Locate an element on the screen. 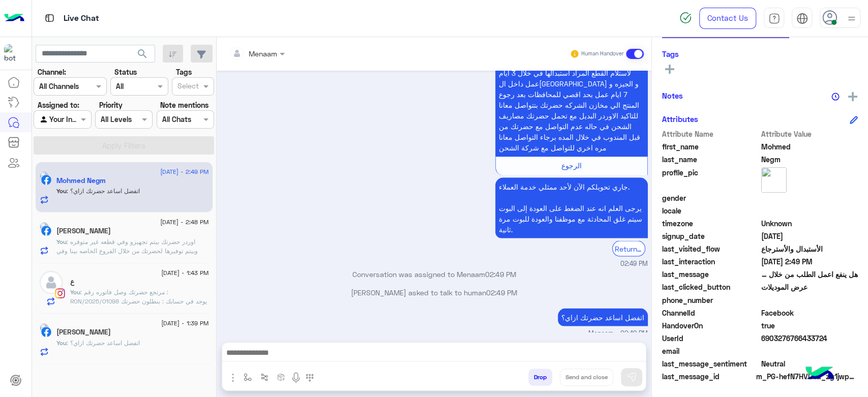  img: send message is located at coordinates (631, 377).